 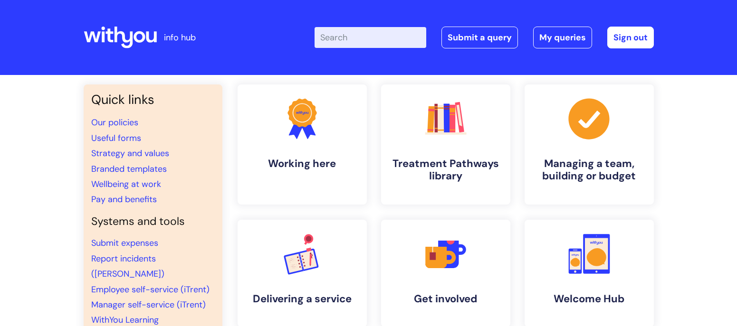 What do you see at coordinates (124, 200) in the screenshot?
I see `a: Pay and benefits` at bounding box center [124, 200].